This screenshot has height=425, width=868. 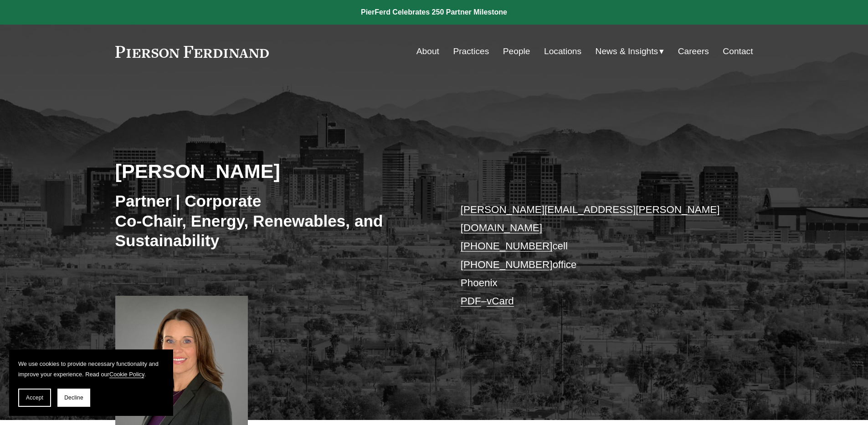 What do you see at coordinates (74, 398) in the screenshot?
I see `span: Decline` at bounding box center [74, 398].